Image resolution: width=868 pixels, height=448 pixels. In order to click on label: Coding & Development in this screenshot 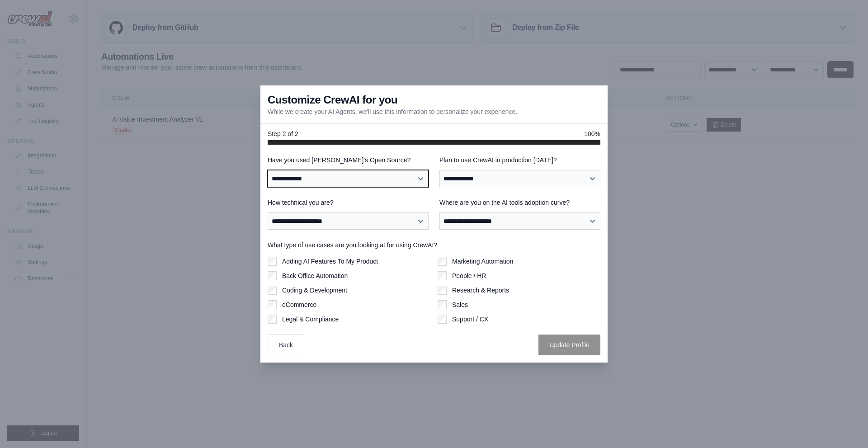, I will do `click(315, 290)`.